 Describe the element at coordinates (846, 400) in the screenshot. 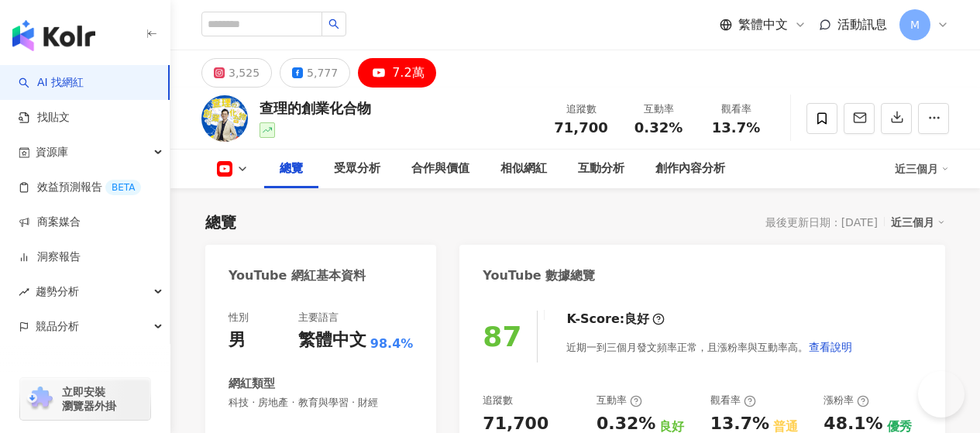

I see `div: 漲粉率` at that location.